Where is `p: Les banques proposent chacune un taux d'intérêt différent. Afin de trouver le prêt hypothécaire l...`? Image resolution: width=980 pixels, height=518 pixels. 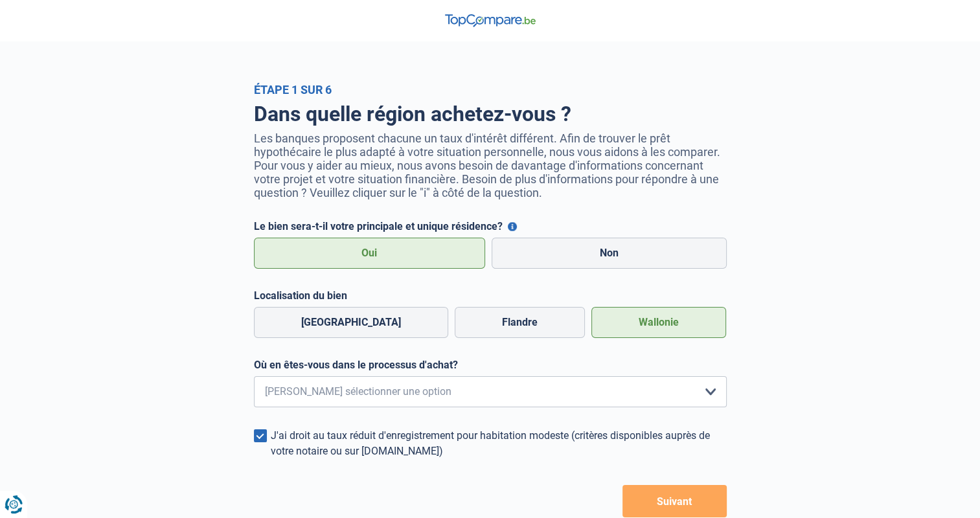 p: Les banques proposent chacune un taux d'intérêt différent. Afin de trouver le prêt hypothécaire l... is located at coordinates (490, 165).